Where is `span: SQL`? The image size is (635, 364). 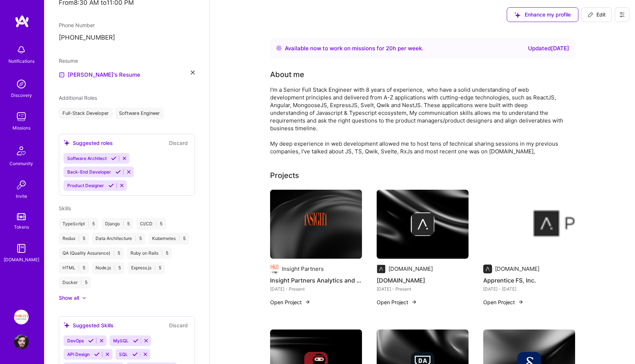 span: SQL is located at coordinates (123, 354).